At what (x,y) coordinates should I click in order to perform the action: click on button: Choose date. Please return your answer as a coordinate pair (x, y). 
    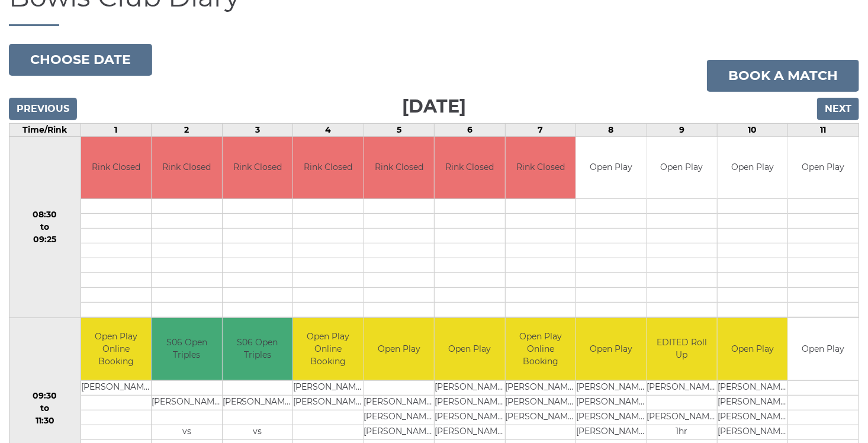
    Looking at the image, I should click on (80, 60).